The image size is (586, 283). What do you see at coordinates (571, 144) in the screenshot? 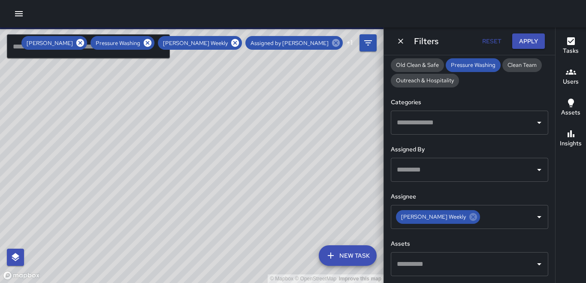
I see `h6: Insights` at bounding box center [571, 144].